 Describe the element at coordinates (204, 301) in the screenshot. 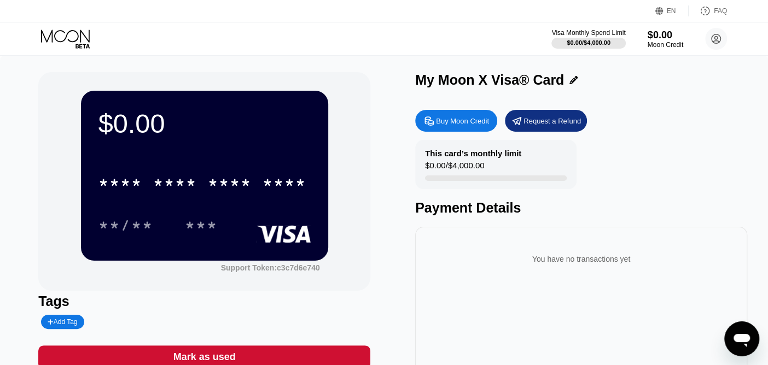

I see `div: Tags` at that location.